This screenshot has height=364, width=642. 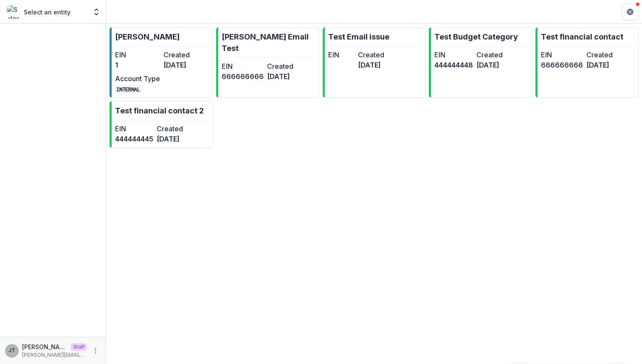 I want to click on dd: 1, so click(x=138, y=65).